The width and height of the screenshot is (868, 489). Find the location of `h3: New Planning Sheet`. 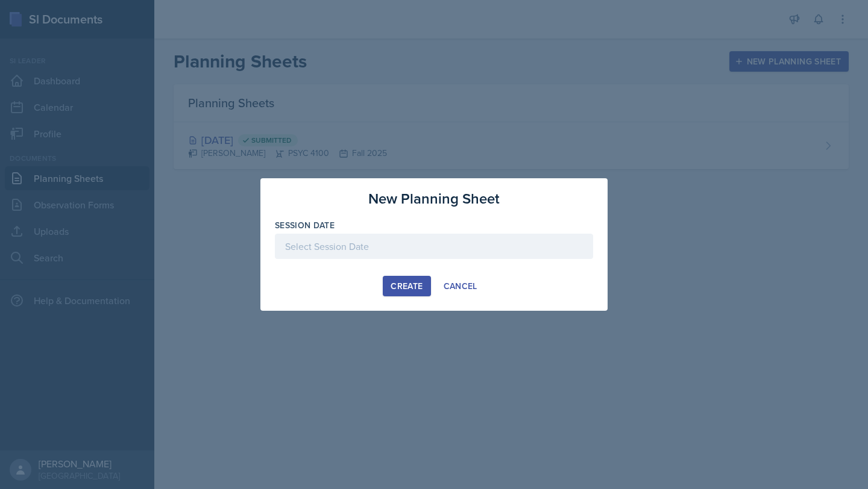

h3: New Planning Sheet is located at coordinates (434, 199).